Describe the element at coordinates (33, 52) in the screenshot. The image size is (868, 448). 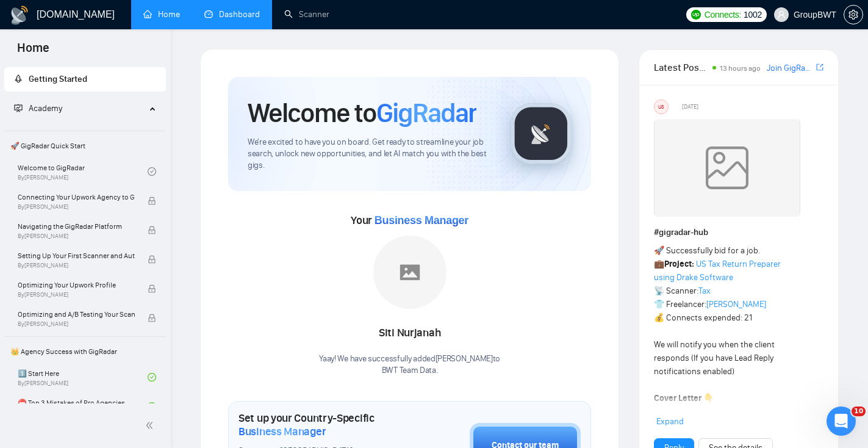
I see `span: Home` at that location.